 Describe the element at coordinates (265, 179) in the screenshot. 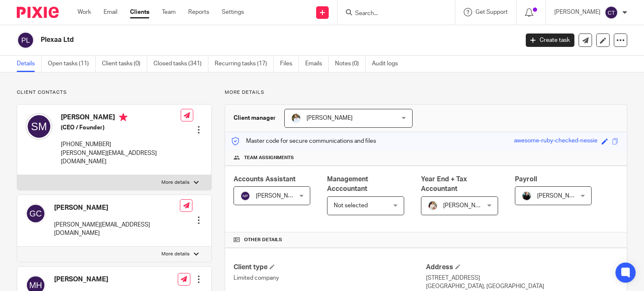

I see `span: Accounts Assistant` at that location.